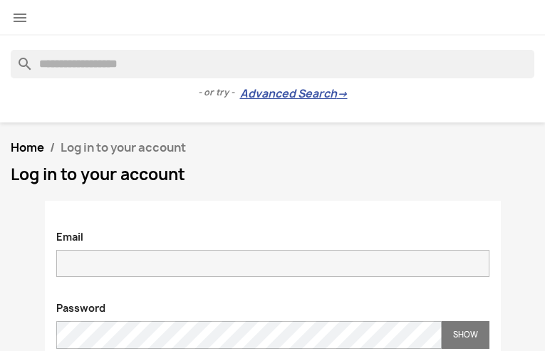  I want to click on a: Home, so click(27, 148).